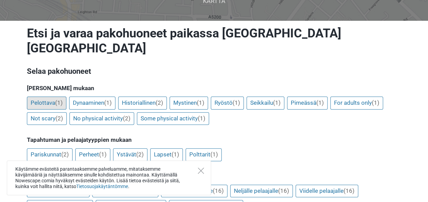 This screenshot has height=202, width=428. What do you see at coordinates (47, 103) in the screenshot?
I see `a: Pelottava(1)` at bounding box center [47, 103].